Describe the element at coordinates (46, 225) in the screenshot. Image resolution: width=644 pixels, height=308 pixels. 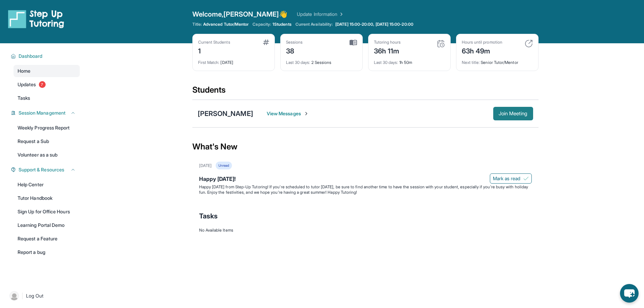
I see `a: Learning Portal Demo` at that location.